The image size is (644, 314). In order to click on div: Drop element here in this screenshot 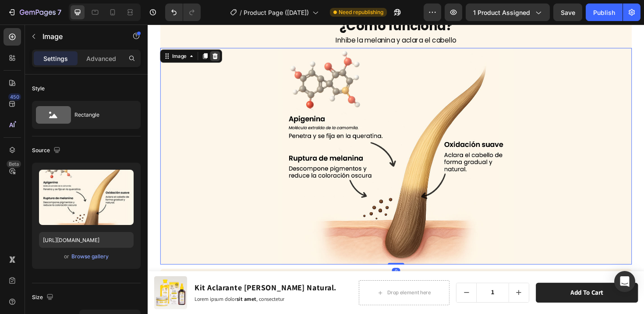, I will do `click(276, 283)`.